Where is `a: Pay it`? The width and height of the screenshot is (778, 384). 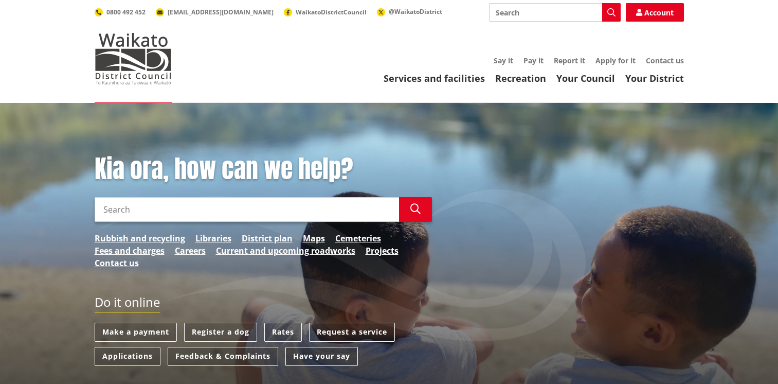 a: Pay it is located at coordinates (533, 60).